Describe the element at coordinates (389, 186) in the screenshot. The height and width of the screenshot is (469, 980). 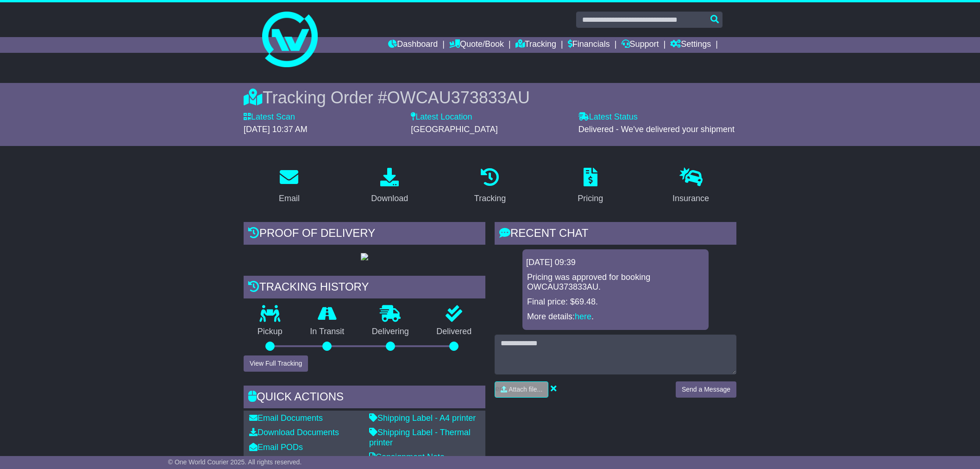
I see `a: Download` at that location.